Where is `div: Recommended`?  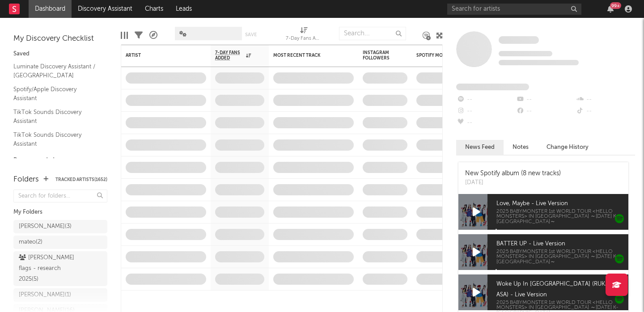
div: Recommended is located at coordinates (60, 161).